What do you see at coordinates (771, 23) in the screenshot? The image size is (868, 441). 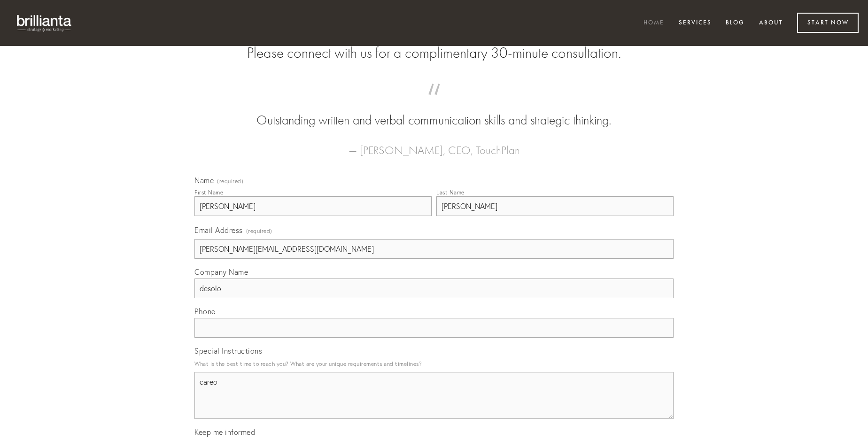 I see `a: About` at bounding box center [771, 23].